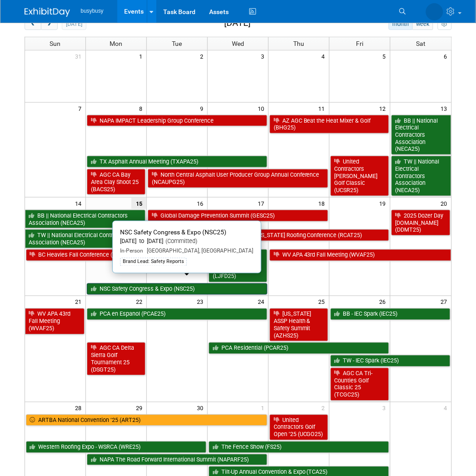  Describe the element at coordinates (79, 301) in the screenshot. I see `span: 21` at that location.